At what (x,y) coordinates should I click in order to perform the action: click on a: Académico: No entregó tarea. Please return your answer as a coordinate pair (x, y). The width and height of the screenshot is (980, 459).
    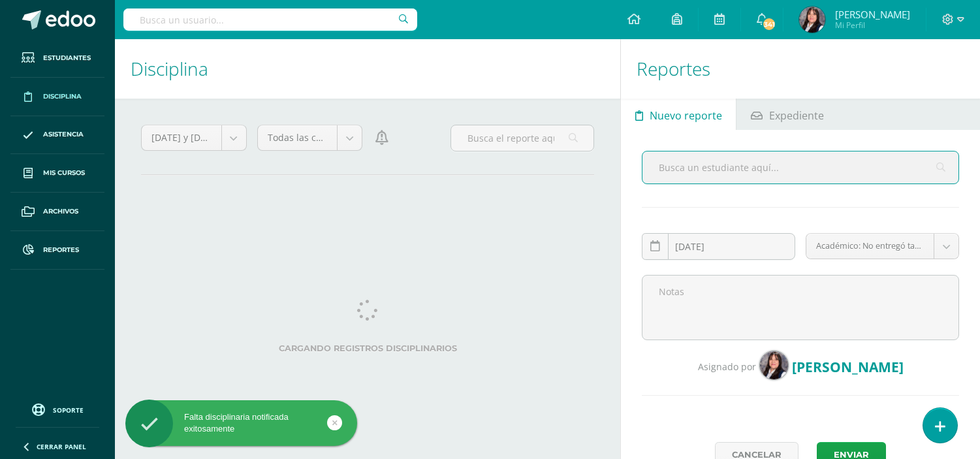
    Looking at the image, I should click on (882, 246).